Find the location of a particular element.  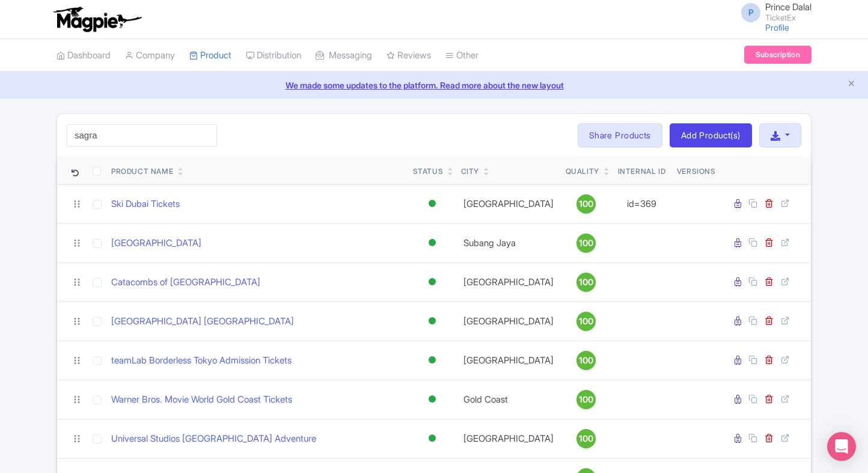

a: Profile is located at coordinates (778, 27).